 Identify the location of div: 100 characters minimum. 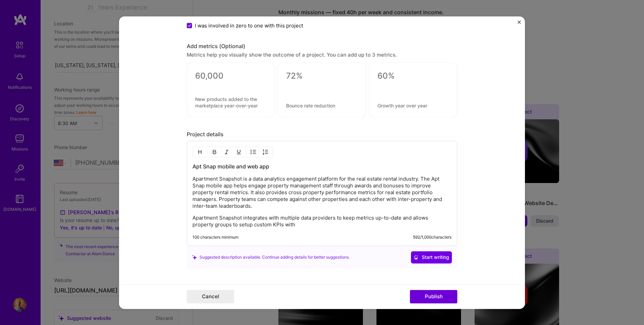
(216, 237).